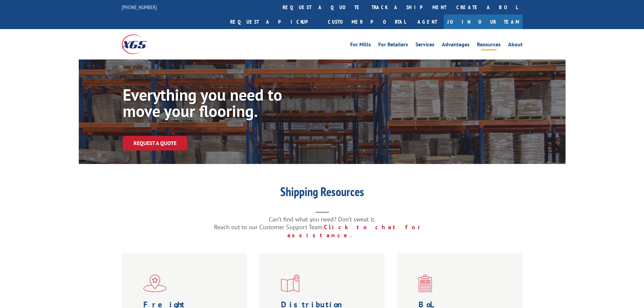 This screenshot has width=644, height=308. Describe the element at coordinates (425, 46) in the screenshot. I see `a: Services` at that location.